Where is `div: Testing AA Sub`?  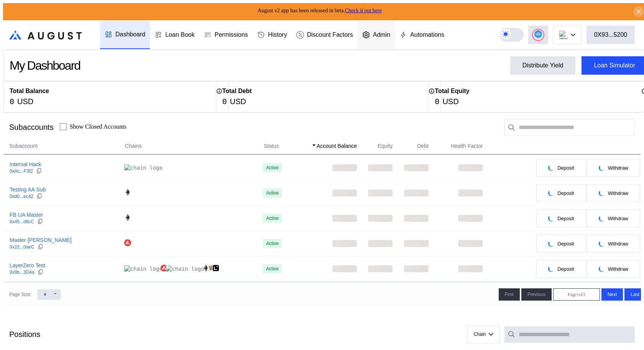 div: Testing AA Sub is located at coordinates (28, 190).